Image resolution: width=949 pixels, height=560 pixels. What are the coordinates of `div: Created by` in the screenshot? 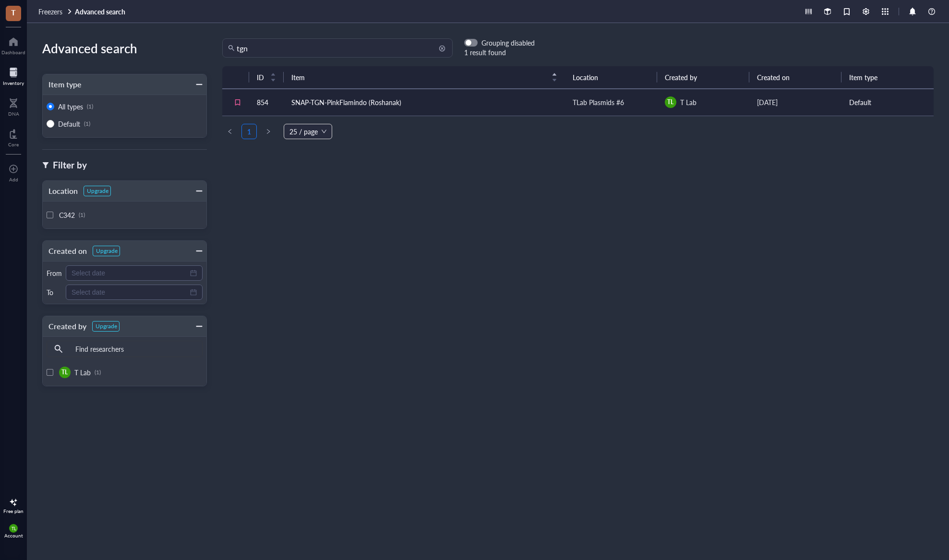 It's located at (64, 326).